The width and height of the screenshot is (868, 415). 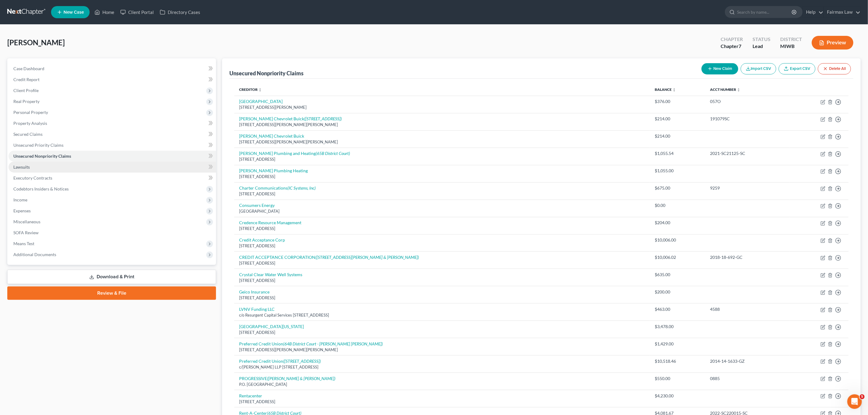 What do you see at coordinates (333, 153) in the screenshot?
I see `i: (65B District Court)` at bounding box center [333, 153].